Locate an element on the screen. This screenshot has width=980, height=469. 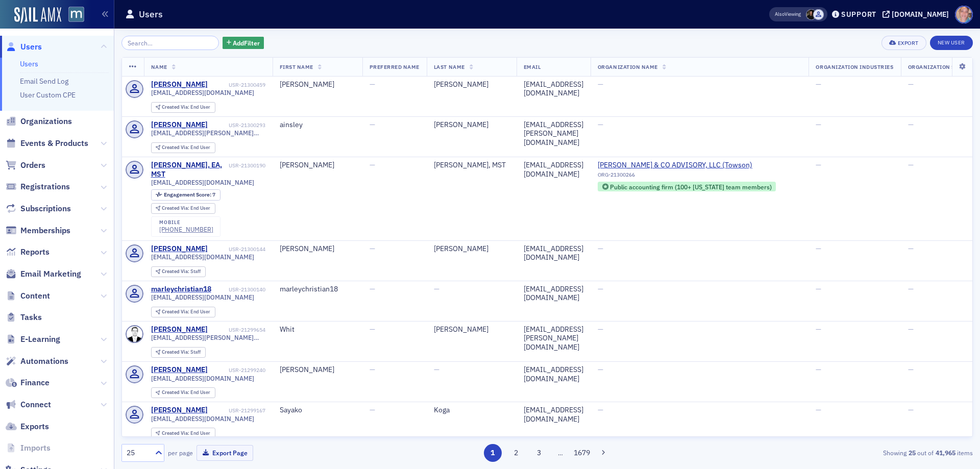
div: USR-21300190 is located at coordinates (247, 165).